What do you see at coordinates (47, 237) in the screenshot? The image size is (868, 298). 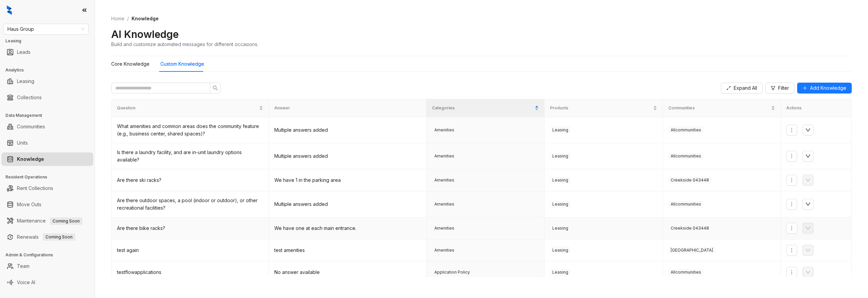 I see `li: Renewals` at bounding box center [47, 237].